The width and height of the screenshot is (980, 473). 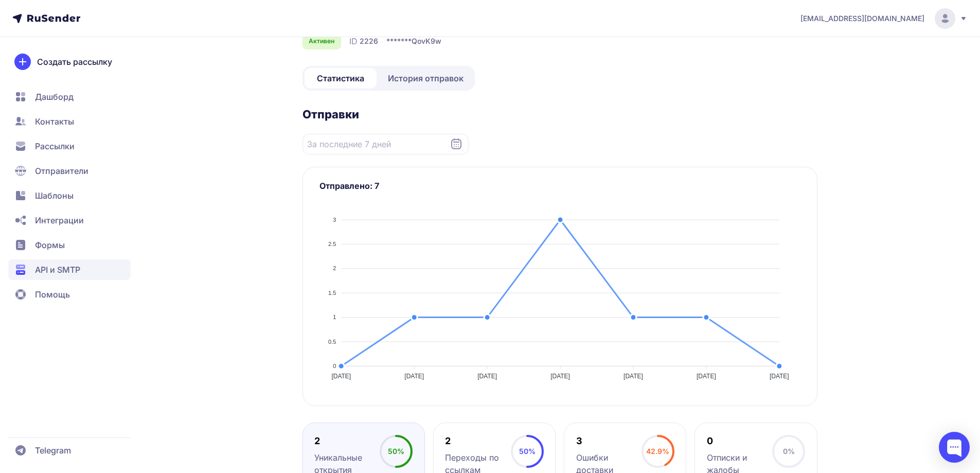 What do you see at coordinates (560, 186) in the screenshot?
I see `h3: Отправлено: 7` at bounding box center [560, 186].